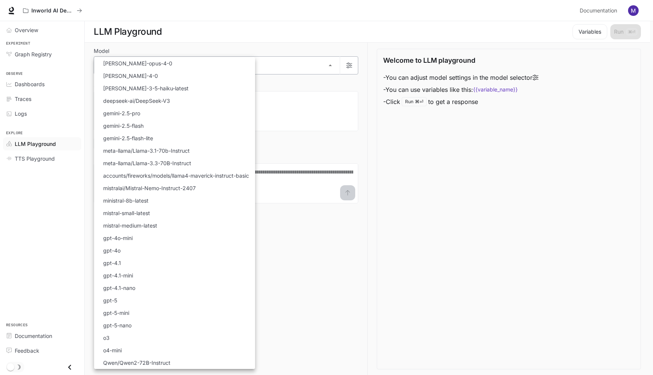  What do you see at coordinates (127, 213) in the screenshot?
I see `p: mistral-small-latest` at bounding box center [127, 213].